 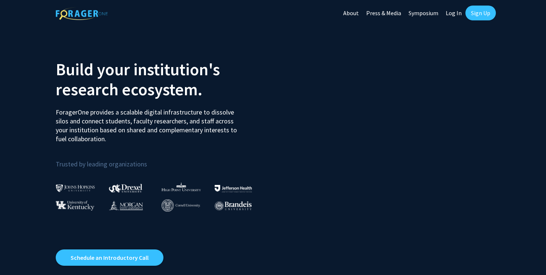 What do you see at coordinates (161, 160) in the screenshot?
I see `p: Trusted by leading organizations` at bounding box center [161, 160].